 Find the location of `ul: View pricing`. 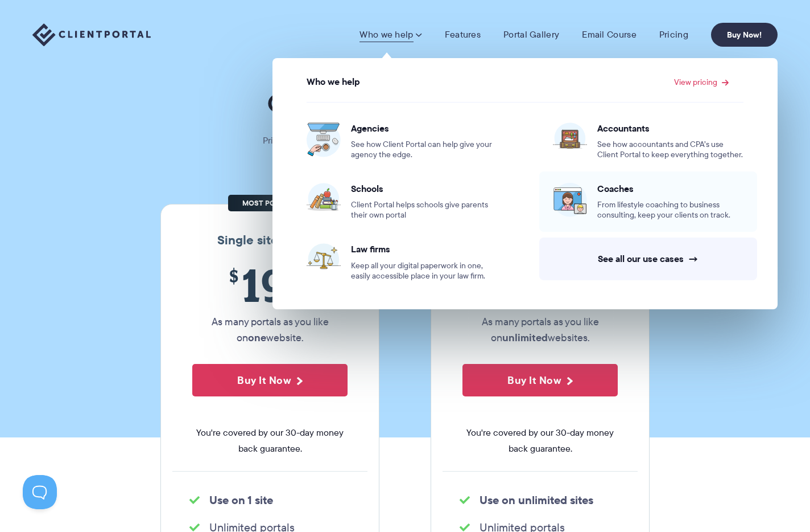

ul: View pricing is located at coordinates (525, 192).